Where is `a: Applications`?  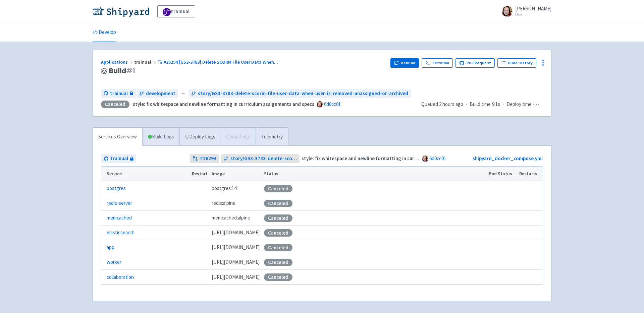 a: Applications is located at coordinates (117, 62).